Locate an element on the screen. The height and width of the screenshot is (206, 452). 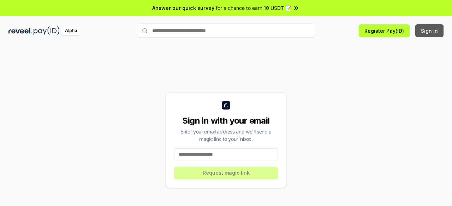
img: pay_id is located at coordinates (47, 31).